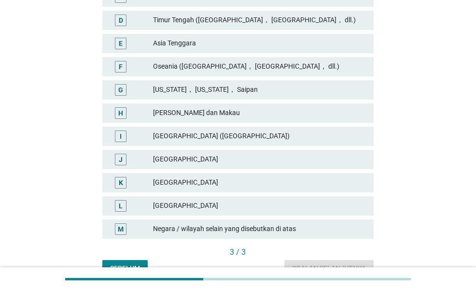 Image resolution: width=476 pixels, height=291 pixels. I want to click on div: G, so click(121, 89).